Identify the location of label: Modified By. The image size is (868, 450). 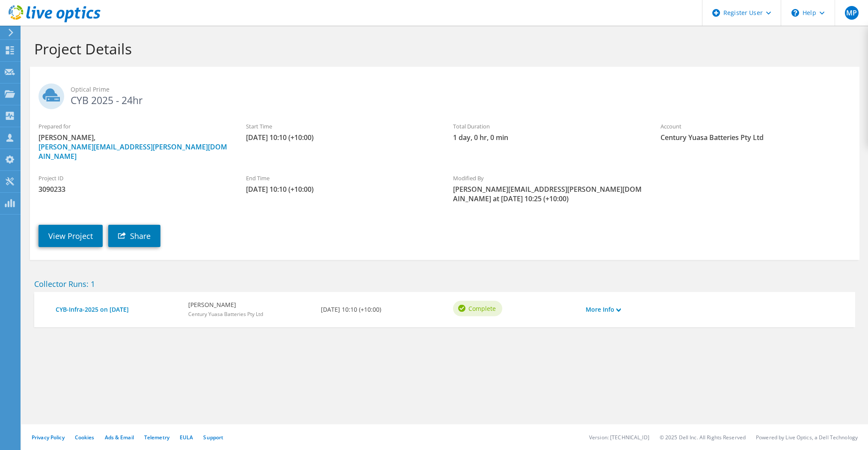
(548, 178).